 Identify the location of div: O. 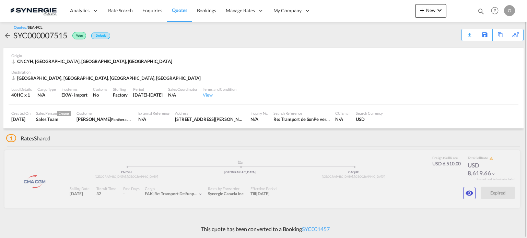
(509, 11).